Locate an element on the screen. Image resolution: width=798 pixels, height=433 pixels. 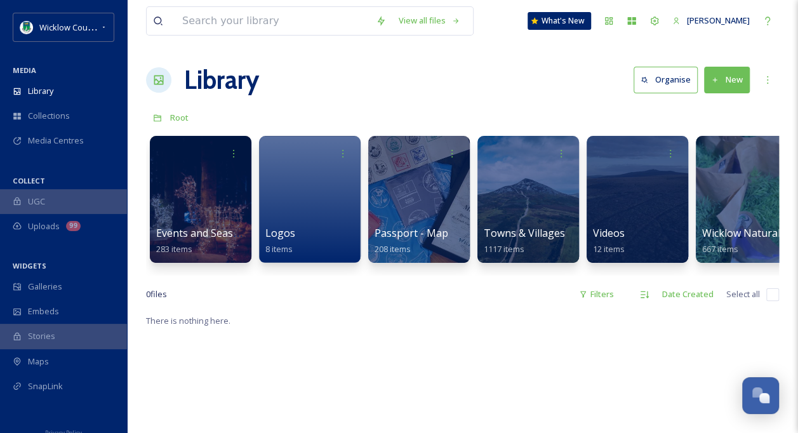
span: Uploads is located at coordinates (44, 226).